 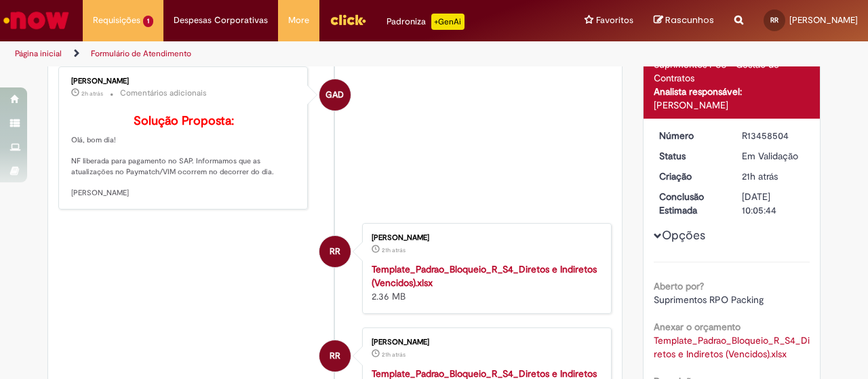 What do you see at coordinates (690, 135) in the screenshot?
I see `dt: Número` at bounding box center [690, 135].